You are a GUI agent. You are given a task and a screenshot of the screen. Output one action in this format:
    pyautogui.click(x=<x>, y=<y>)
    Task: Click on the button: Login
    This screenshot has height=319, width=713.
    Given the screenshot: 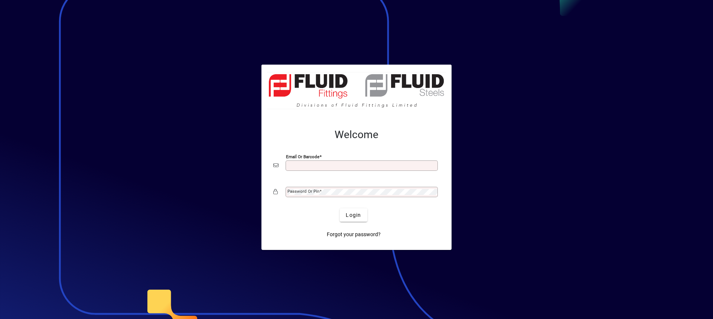 What is the action you would take?
    pyautogui.click(x=353, y=215)
    